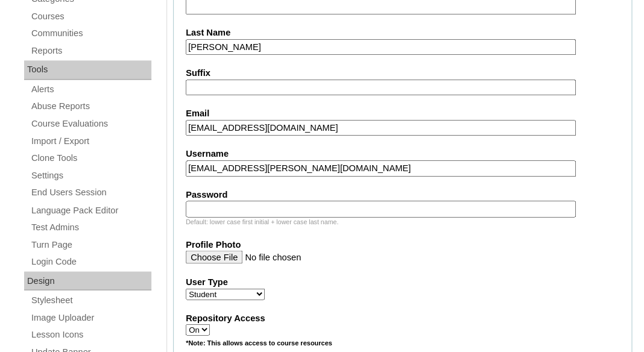  What do you see at coordinates (90, 50) in the screenshot?
I see `a: Reports` at bounding box center [90, 50].